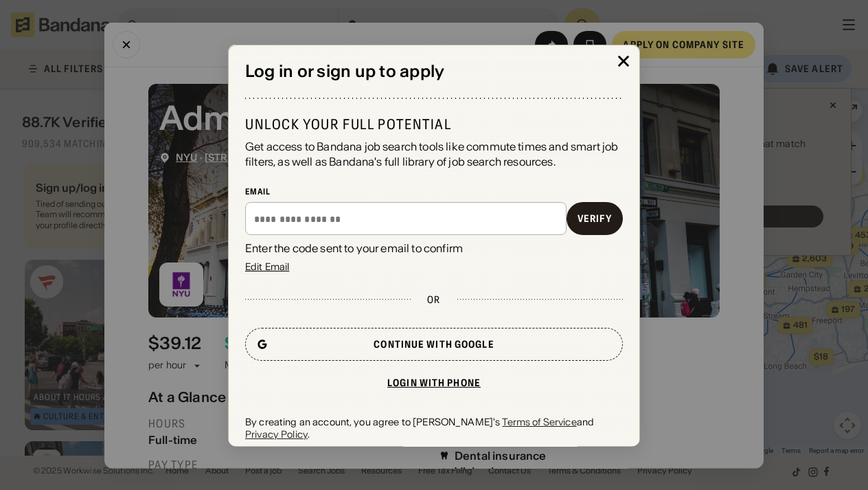 The height and width of the screenshot is (490, 868). I want to click on div: Unlock your full potential, so click(434, 124).